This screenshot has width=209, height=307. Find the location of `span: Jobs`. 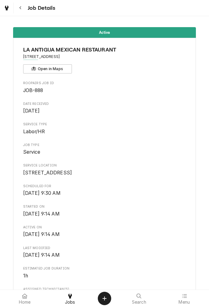

span: Jobs is located at coordinates (70, 302).